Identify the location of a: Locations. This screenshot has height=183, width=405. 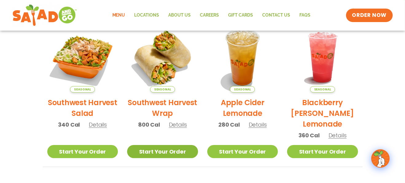
(147, 15).